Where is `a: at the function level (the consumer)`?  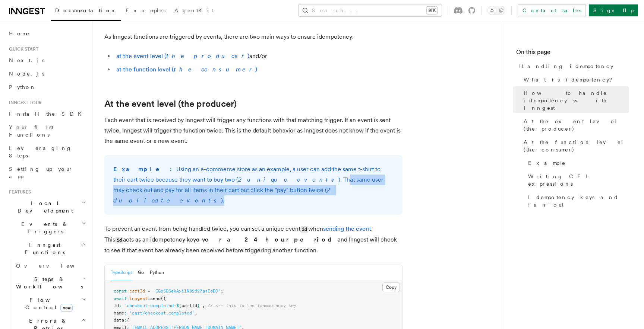 a: at the function level (the consumer) is located at coordinates (187, 69).